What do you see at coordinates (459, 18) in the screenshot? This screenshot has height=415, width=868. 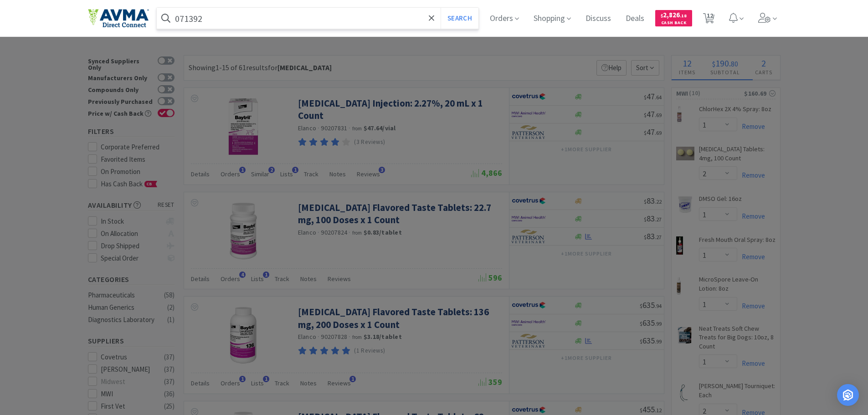 I see `button: Search` at bounding box center [459, 18].